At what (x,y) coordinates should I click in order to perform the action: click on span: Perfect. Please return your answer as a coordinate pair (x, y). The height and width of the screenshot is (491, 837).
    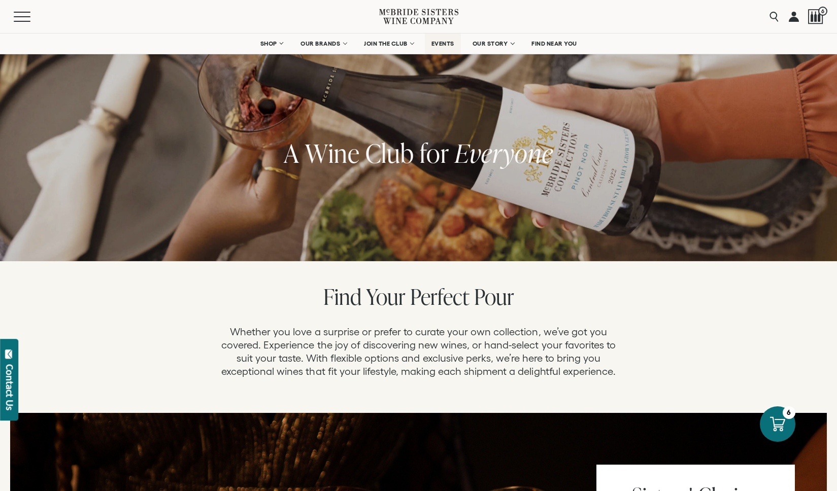
    Looking at the image, I should click on (440, 296).